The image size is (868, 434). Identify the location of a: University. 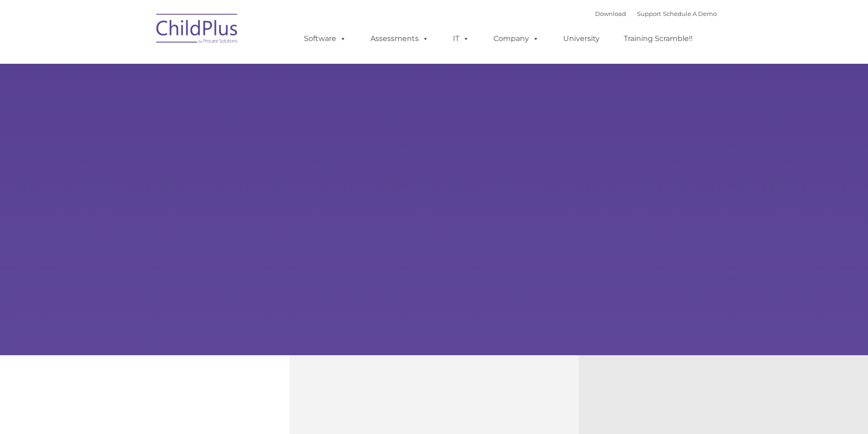
(581, 39).